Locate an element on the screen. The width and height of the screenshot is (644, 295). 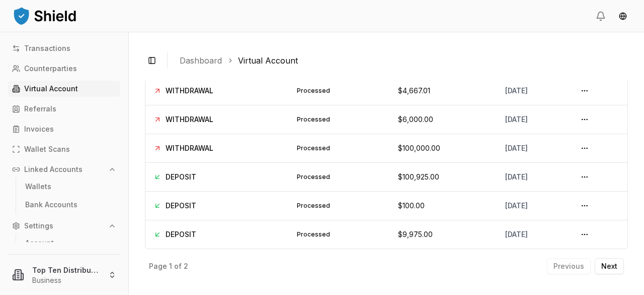
span: $100,925.00 is located at coordinates (419, 176).